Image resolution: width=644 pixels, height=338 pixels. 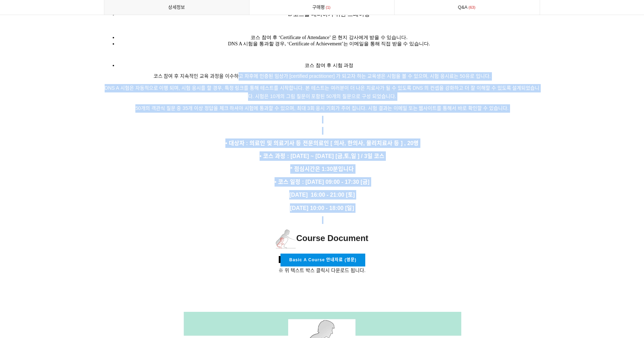 I want to click on strong: • 대상자 : 의료인 및 의료기사 등 전문의료인 [ 의사, 한의사, 물리치료사 등 ] , 20명, so click(x=322, y=143).